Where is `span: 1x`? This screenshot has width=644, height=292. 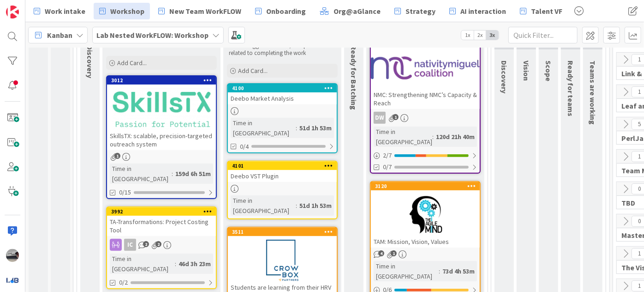
span: 1x is located at coordinates (467, 35).